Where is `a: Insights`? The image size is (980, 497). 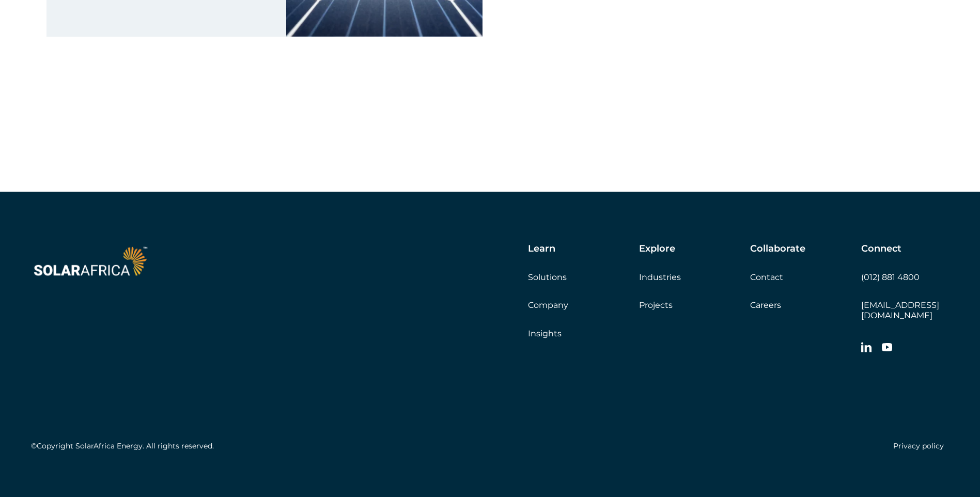 a: Insights is located at coordinates (544, 334).